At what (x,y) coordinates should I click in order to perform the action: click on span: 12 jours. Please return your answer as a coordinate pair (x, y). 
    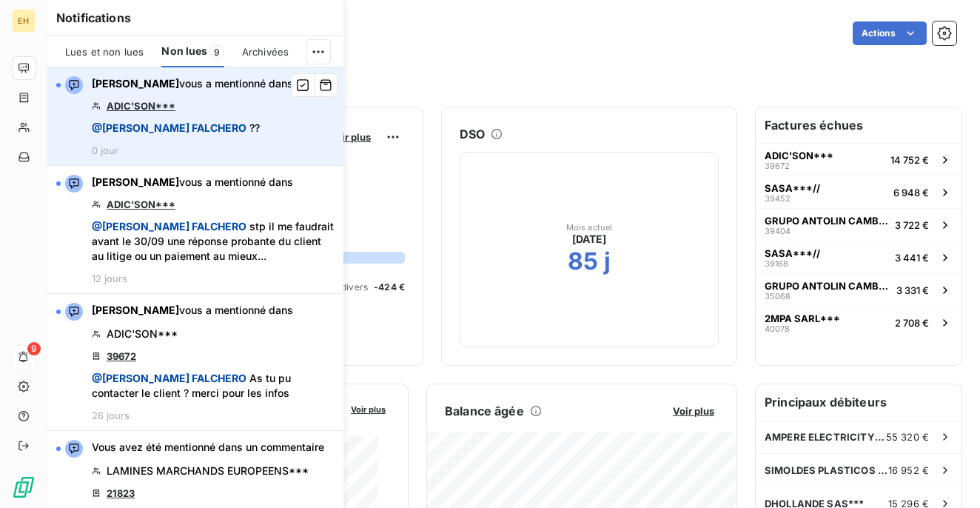
    Looking at the image, I should click on (110, 278).